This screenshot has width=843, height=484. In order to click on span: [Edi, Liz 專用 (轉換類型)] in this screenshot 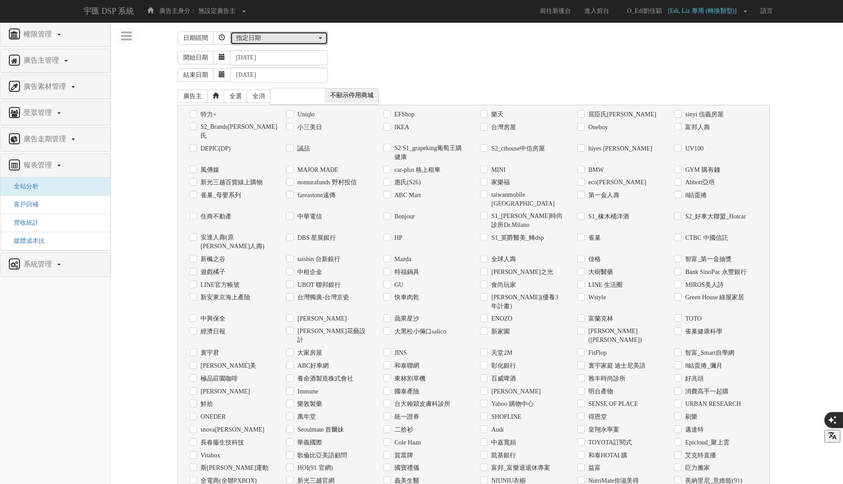, I will do `click(704, 11)`.